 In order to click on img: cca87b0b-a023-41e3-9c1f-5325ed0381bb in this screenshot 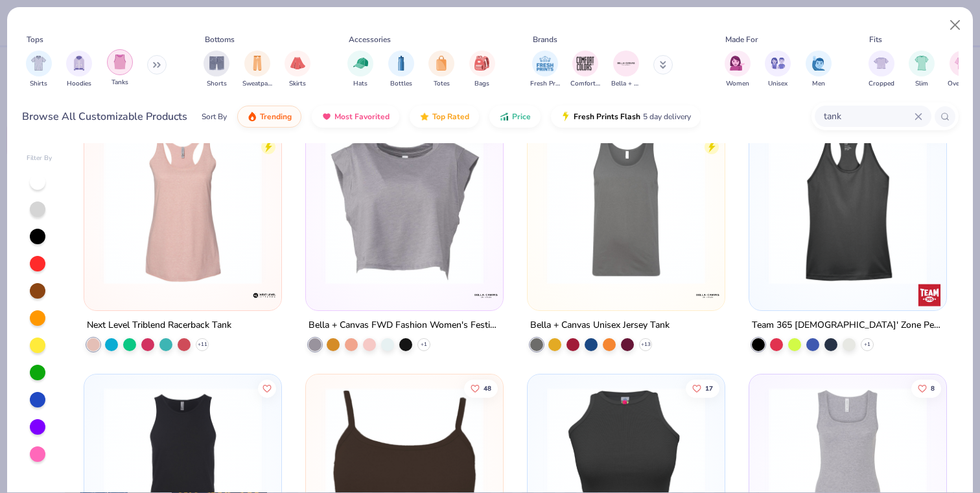, I will do `click(626, 205)`.